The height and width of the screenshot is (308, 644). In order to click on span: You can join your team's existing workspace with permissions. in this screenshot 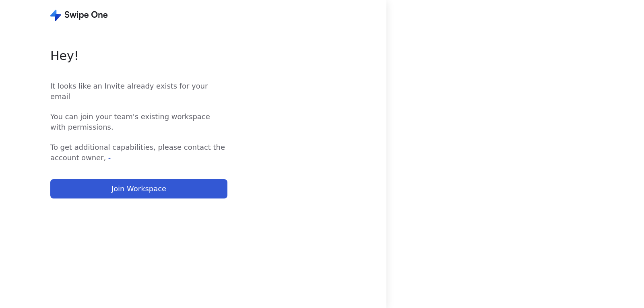, I will do `click(139, 122)`.